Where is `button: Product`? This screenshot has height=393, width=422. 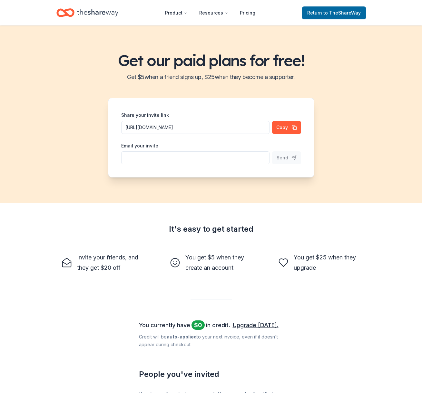
button: Product is located at coordinates (176, 13).